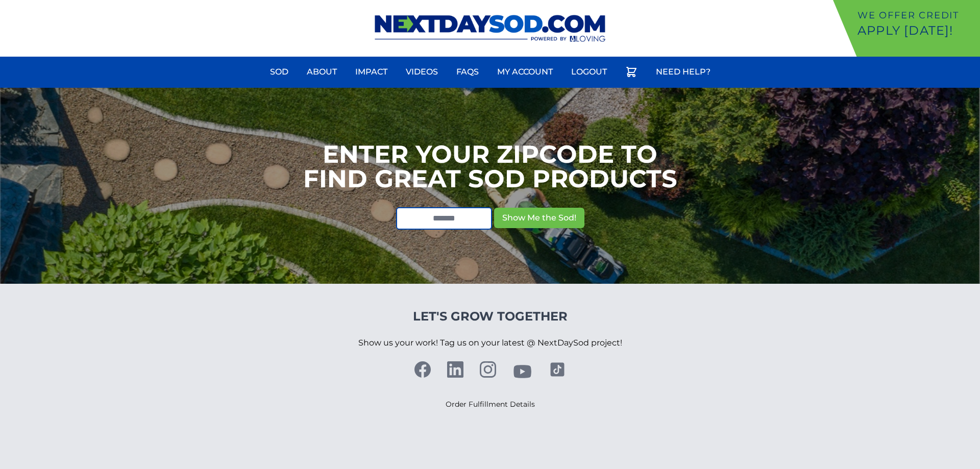 This screenshot has width=980, height=469. I want to click on a: Logout, so click(589, 72).